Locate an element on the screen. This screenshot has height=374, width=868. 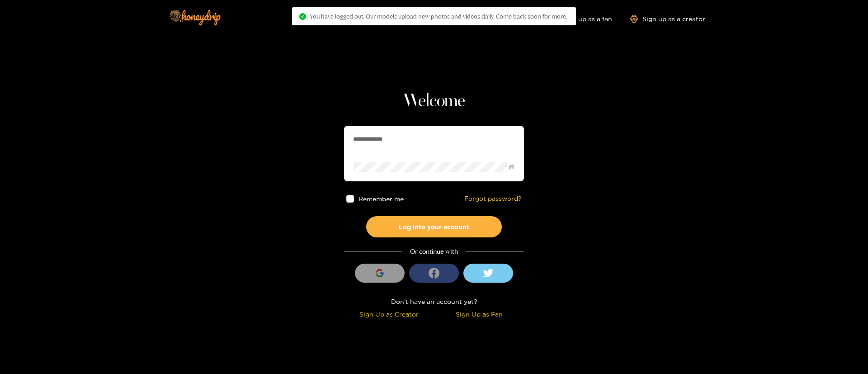
span: check-circle is located at coordinates (303, 17).